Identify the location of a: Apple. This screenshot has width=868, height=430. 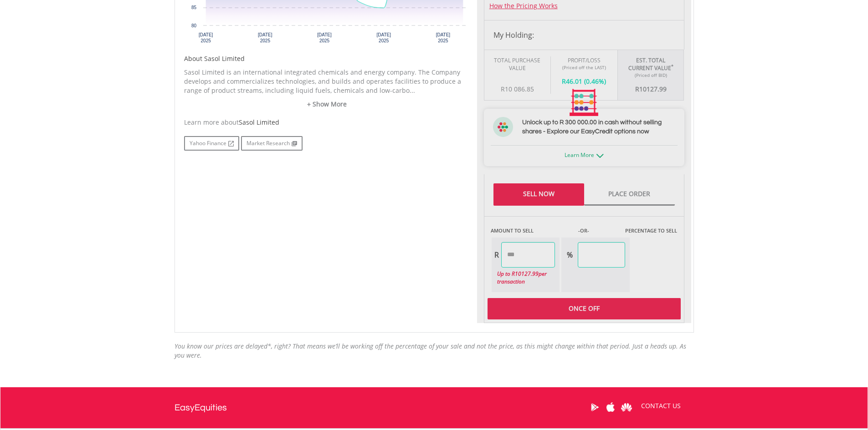
(611, 407).